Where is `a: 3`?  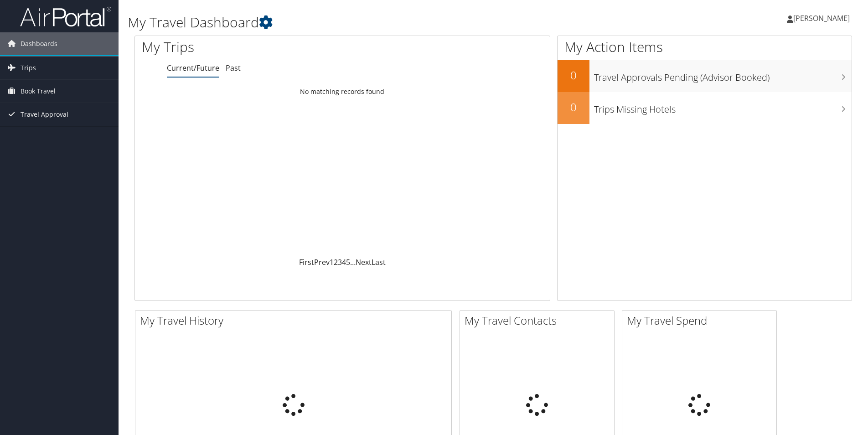 a: 3 is located at coordinates (340, 263).